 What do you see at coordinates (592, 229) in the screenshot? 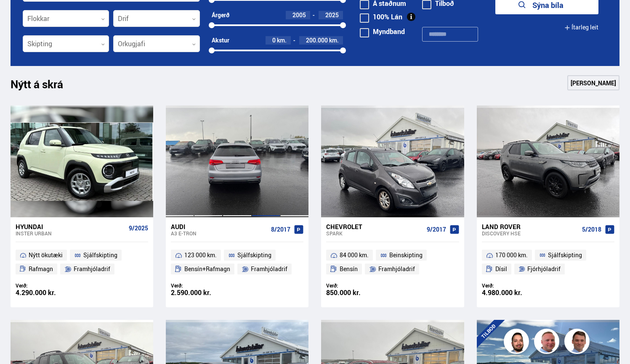
I see `span: 5/2018` at bounding box center [592, 229].